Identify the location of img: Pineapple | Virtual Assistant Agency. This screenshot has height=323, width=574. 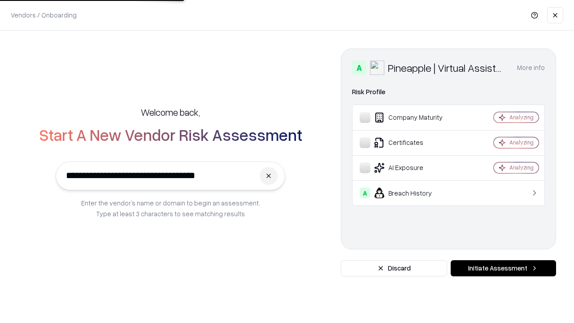
(377, 68).